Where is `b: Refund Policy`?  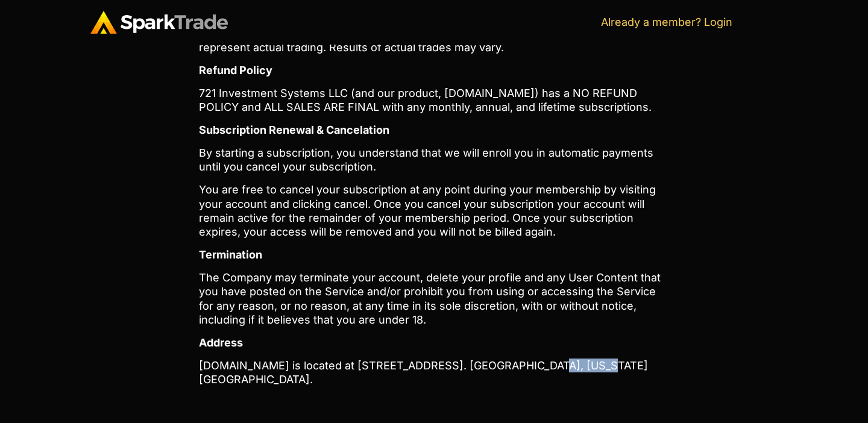
b: Refund Policy is located at coordinates (236, 70).